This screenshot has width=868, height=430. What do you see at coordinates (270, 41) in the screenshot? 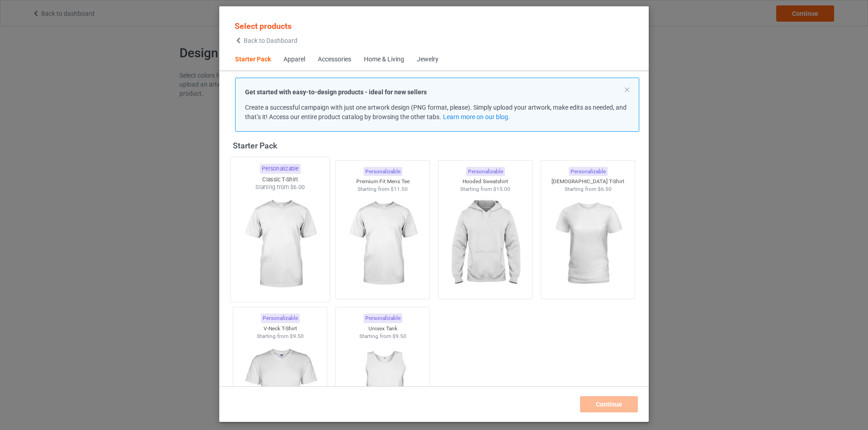
I see `span: Back to Dashboard` at bounding box center [270, 41].